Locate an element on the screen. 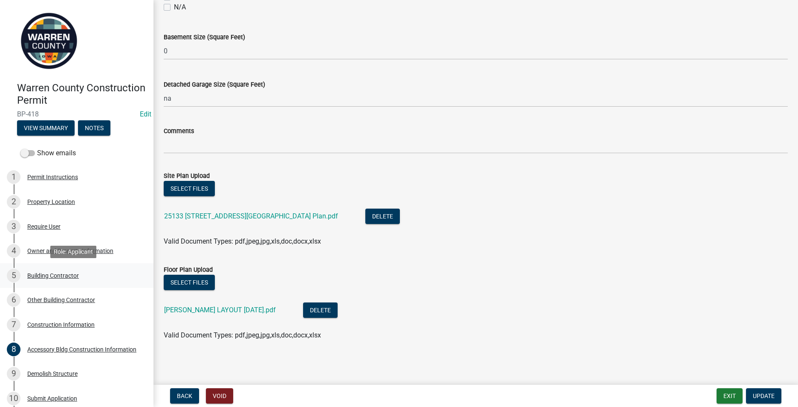 The width and height of the screenshot is (798, 407). h4: Warren County Construction Permit is located at coordinates (82, 94).